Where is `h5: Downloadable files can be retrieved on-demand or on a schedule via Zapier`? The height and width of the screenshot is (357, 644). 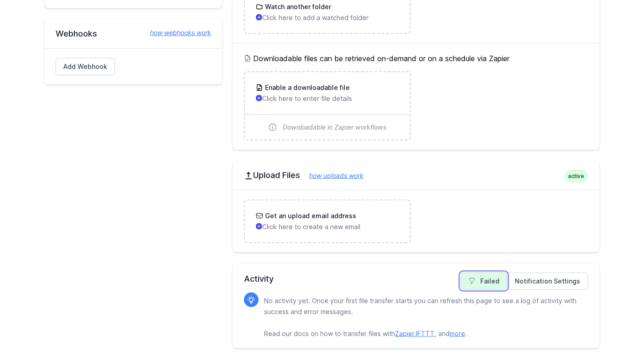
h5: Downloadable files can be retrieved on-demand or on a schedule via Zapier is located at coordinates (415, 58).